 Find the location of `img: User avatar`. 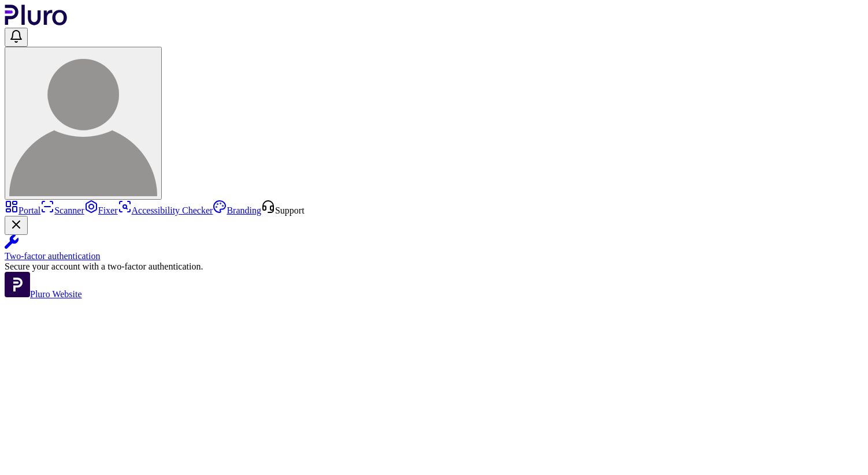

img: User avatar is located at coordinates (84, 122).